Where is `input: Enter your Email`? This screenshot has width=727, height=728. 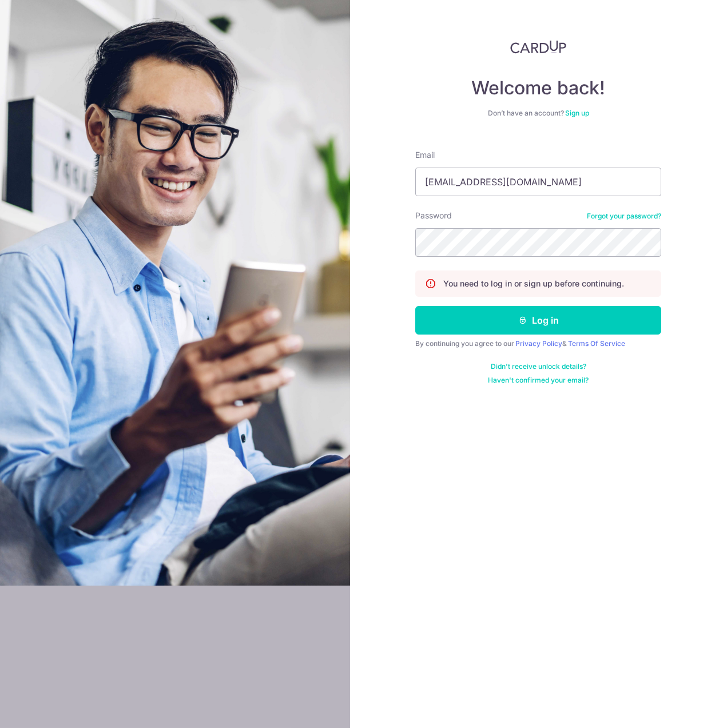
input: Enter your Email is located at coordinates (539, 182).